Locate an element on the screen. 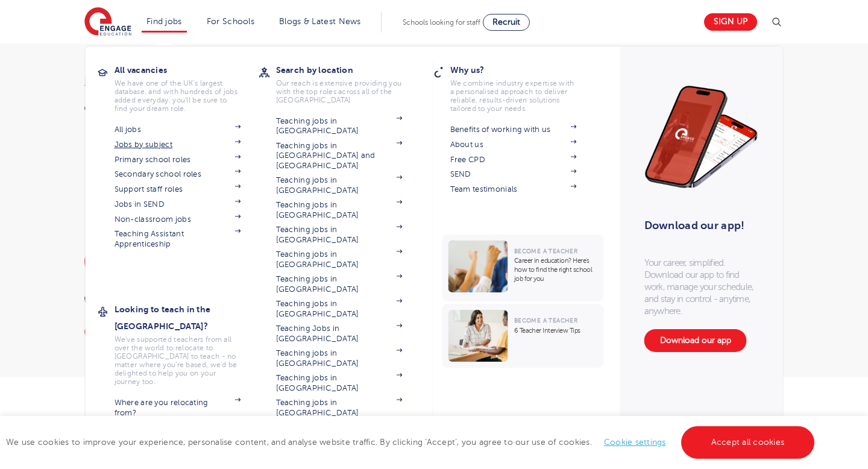 Image resolution: width=868 pixels, height=469 pixels. p: We combine industry expertise with a personalised approach to deliver reliable, results-driven so... is located at coordinates (513, 96).